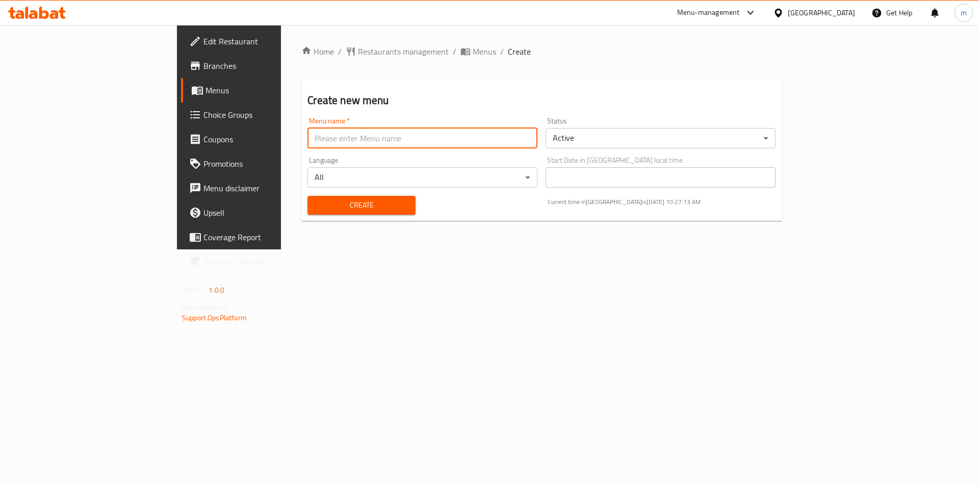  I want to click on input: Please enter Menu name, so click(422, 138).